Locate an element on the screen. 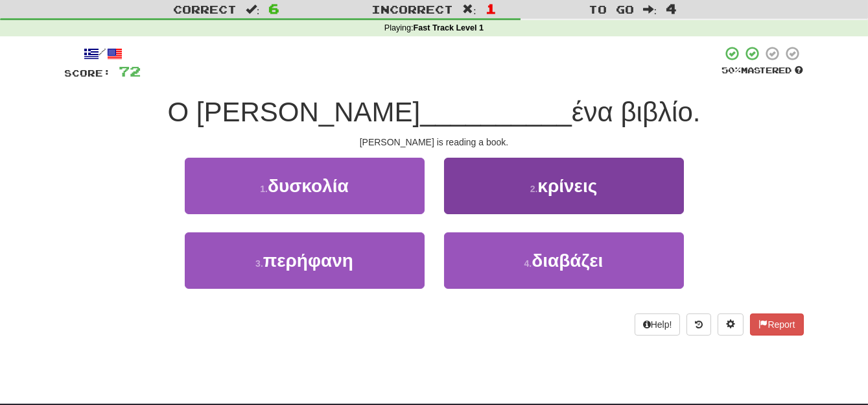  span: To go is located at coordinates (611, 9).